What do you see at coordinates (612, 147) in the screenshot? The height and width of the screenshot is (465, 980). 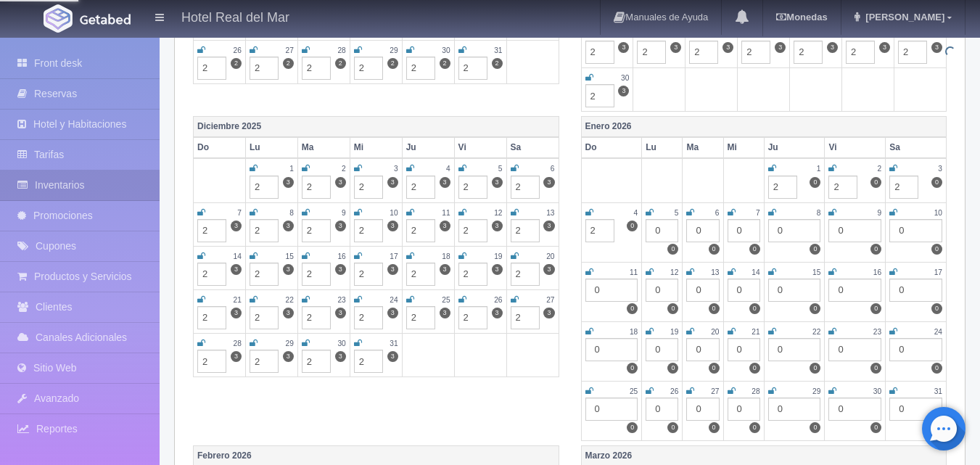 I see `th: Do` at bounding box center [612, 147].